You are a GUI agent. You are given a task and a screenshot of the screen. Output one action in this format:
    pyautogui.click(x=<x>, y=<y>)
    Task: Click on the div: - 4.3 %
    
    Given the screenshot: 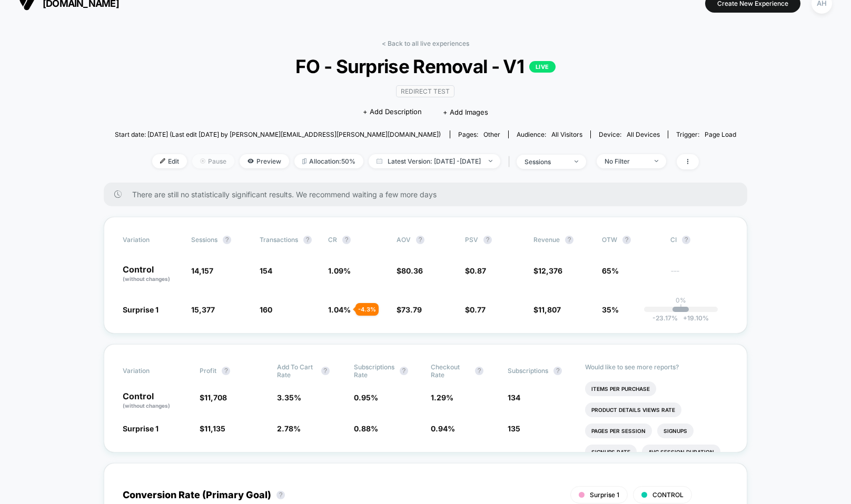 What is the action you would take?
    pyautogui.click(x=367, y=309)
    